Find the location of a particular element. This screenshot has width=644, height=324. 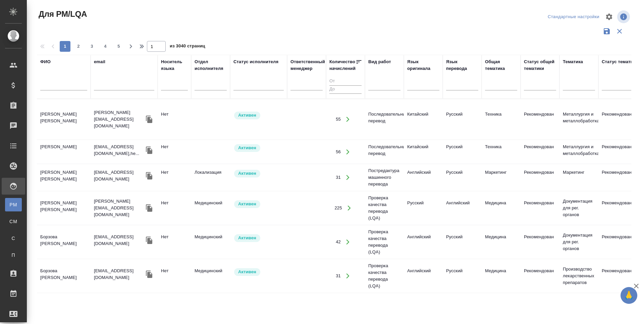

td: Маркетинг is located at coordinates (501, 177).